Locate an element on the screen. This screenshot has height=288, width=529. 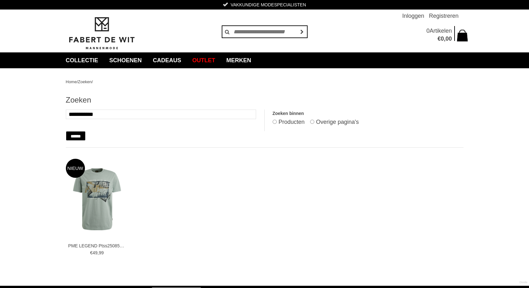
a: Schoenen is located at coordinates (126, 60).